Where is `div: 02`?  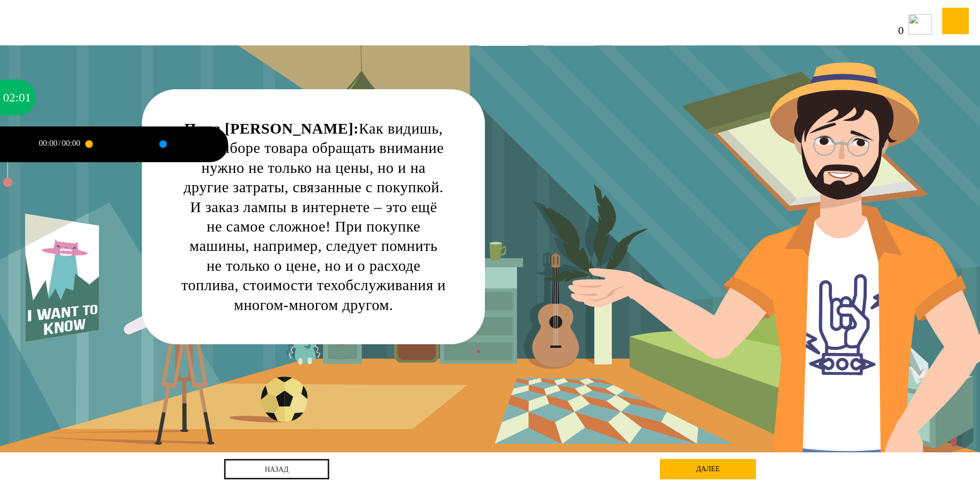 div: 02 is located at coordinates (9, 98).